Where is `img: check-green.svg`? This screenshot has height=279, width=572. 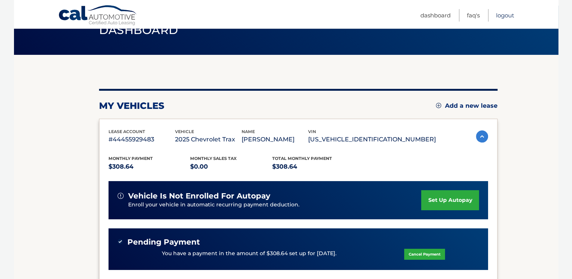
img: check-green.svg is located at coordinates (120, 241).